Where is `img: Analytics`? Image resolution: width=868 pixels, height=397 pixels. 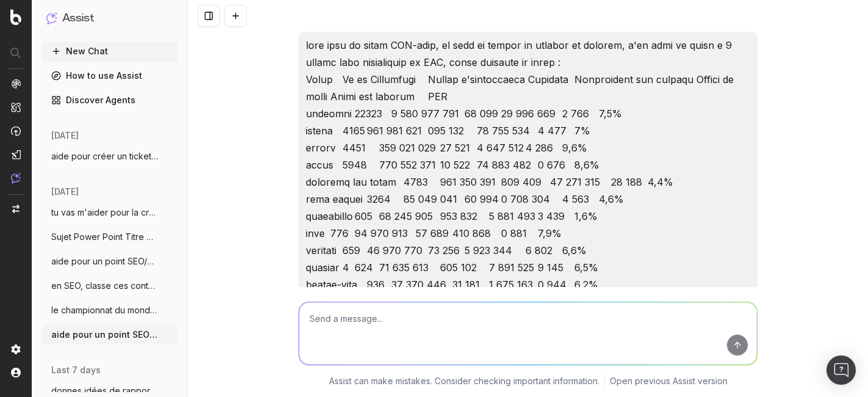 img: Analytics is located at coordinates (16, 84).